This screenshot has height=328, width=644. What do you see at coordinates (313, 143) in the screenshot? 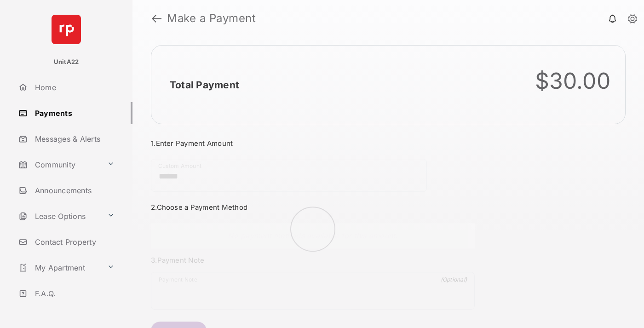
I see `h3: 1. Enter Payment Amount` at bounding box center [313, 143].